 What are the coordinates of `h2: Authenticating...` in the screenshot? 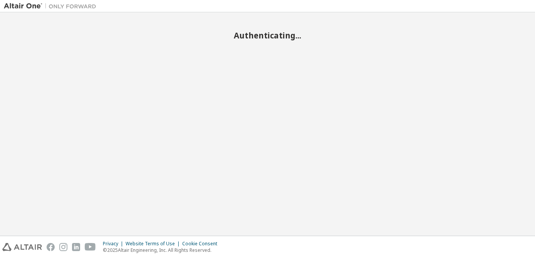 It's located at (267, 35).